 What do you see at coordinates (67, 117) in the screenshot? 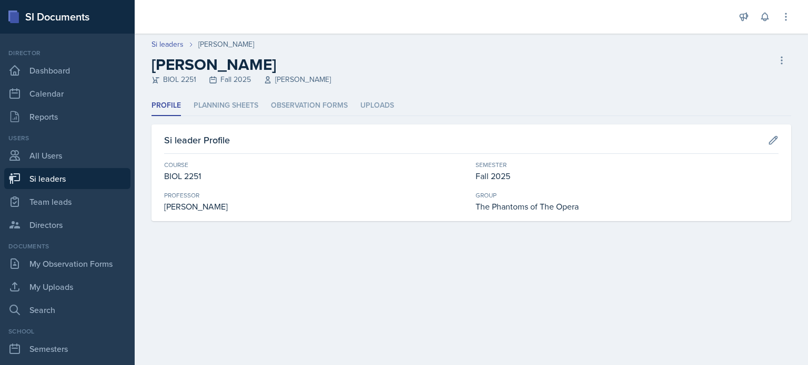
I see `a: Reports` at bounding box center [67, 117].